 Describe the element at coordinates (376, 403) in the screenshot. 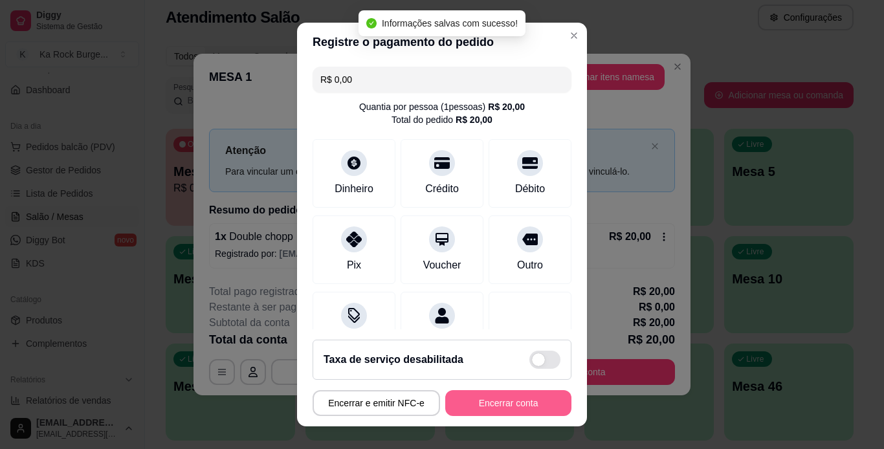

I see `button: Encerrar e emitir NFC-e` at that location.